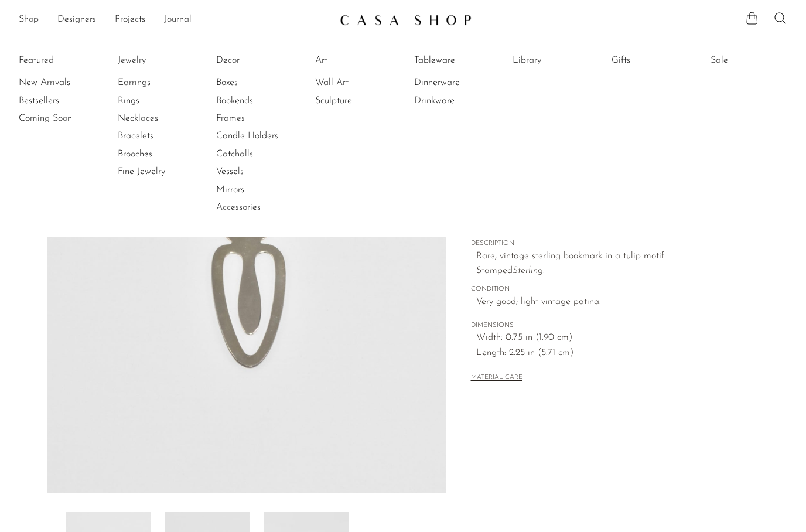 The image size is (806, 532). I want to click on a: Rings, so click(162, 101).